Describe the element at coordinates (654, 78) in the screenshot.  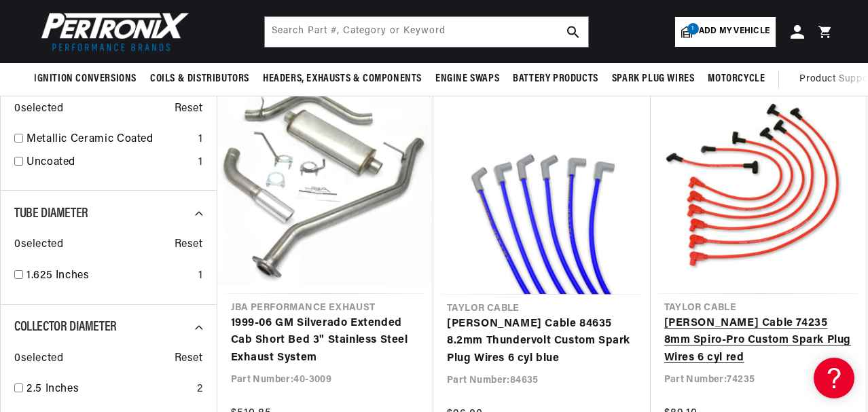
I see `span: Spark Plug Wires` at that location.